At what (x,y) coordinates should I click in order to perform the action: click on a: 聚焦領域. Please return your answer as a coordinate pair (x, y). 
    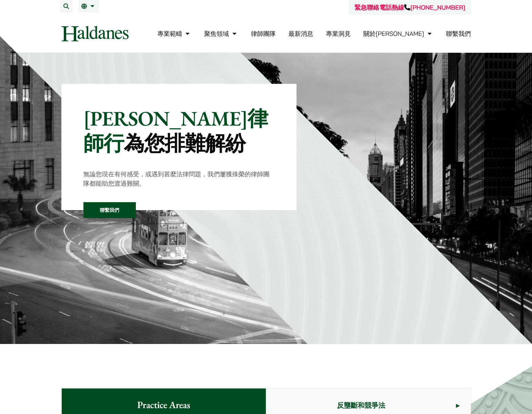
    Looking at the image, I should click on (221, 33).